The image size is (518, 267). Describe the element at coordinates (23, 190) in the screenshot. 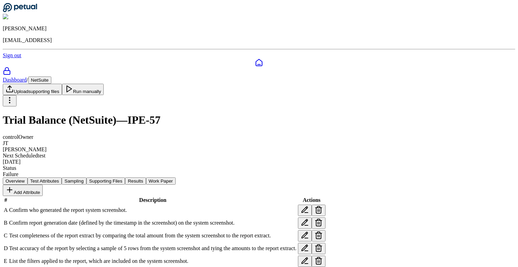

I see `button: Add Attribute` at that location.